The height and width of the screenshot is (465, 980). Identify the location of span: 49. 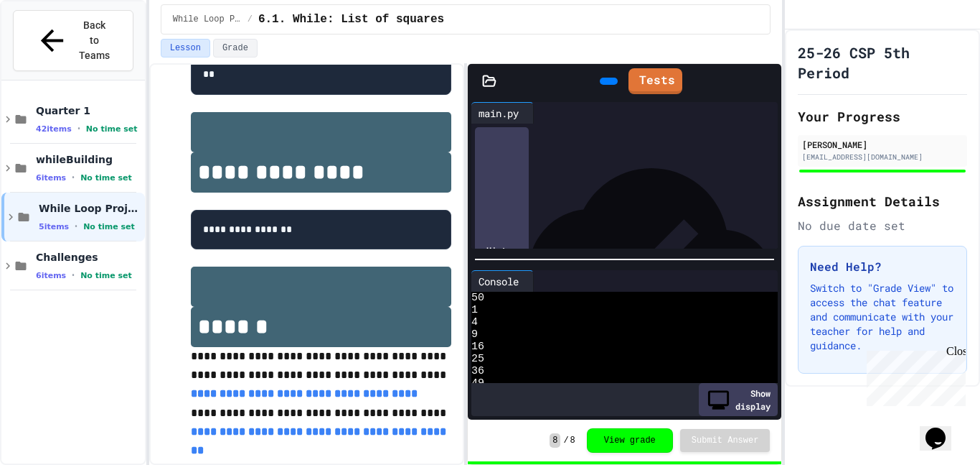
(477, 383).